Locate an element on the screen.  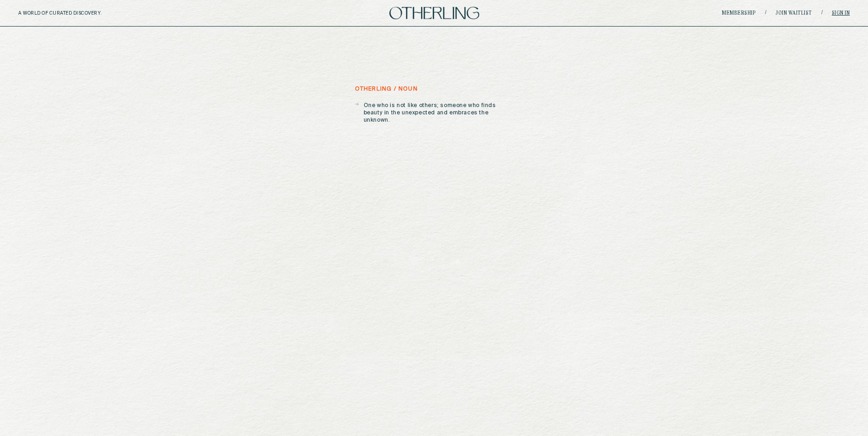
a: Membership is located at coordinates (738, 13).